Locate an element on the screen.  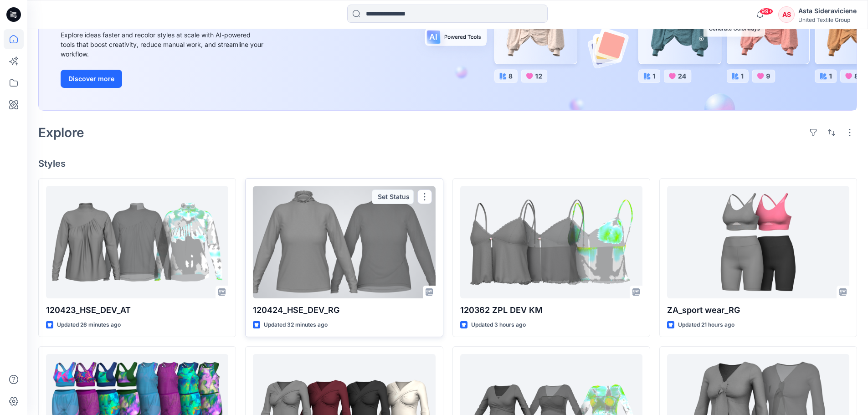
a: 120424_HSE_DEV_RG is located at coordinates (344, 242).